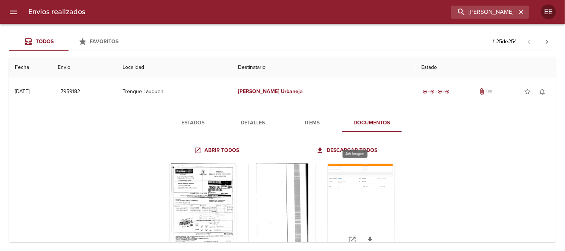 The width and height of the screenshot is (565, 251). I want to click on span: Pagina anterior, so click(529, 41).